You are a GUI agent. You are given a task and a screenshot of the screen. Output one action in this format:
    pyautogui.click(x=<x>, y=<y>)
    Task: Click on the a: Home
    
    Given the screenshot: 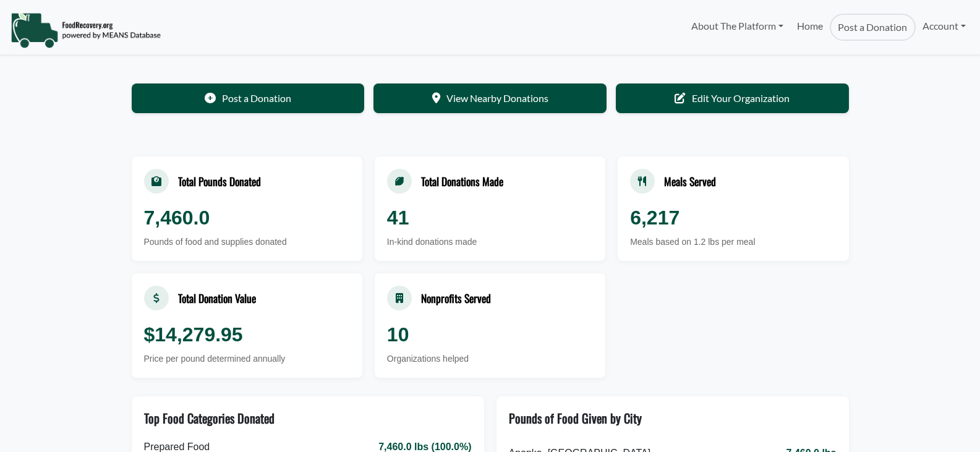 What is the action you would take?
    pyautogui.click(x=810, y=27)
    